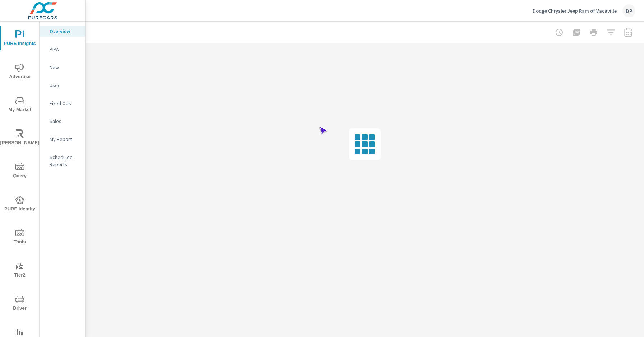  I want to click on p: Fixed Ops, so click(64, 104).